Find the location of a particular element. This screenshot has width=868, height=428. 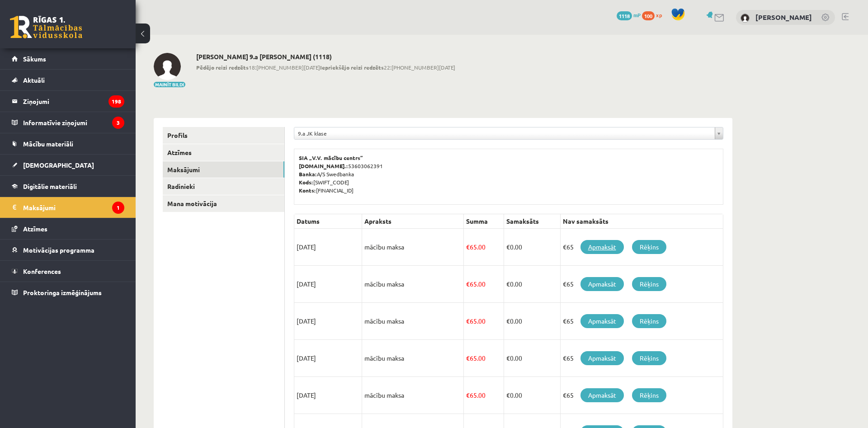

span: Sākums is located at coordinates (34, 59).